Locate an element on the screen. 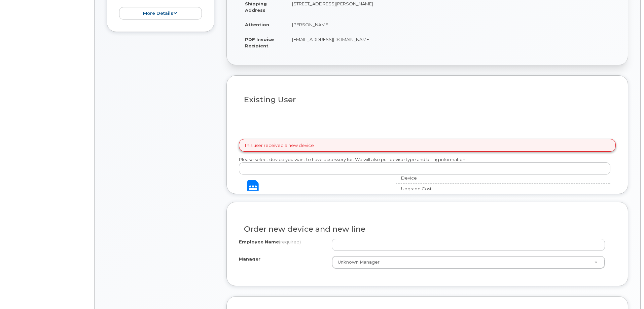  label: Employee Name is located at coordinates (270, 242).